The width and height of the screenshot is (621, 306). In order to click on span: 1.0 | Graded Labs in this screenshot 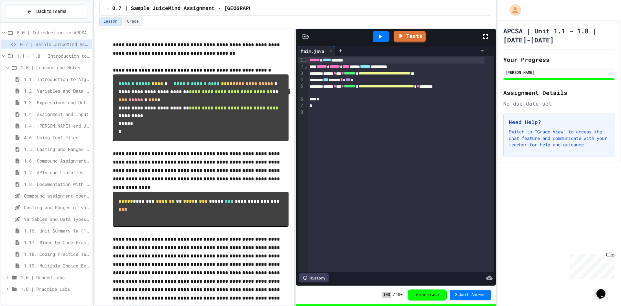, I will do `click(55, 277)`.